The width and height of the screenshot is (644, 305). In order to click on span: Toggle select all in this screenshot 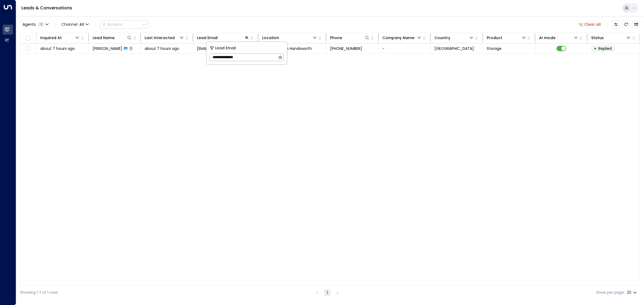, I will do `click(28, 38)`.